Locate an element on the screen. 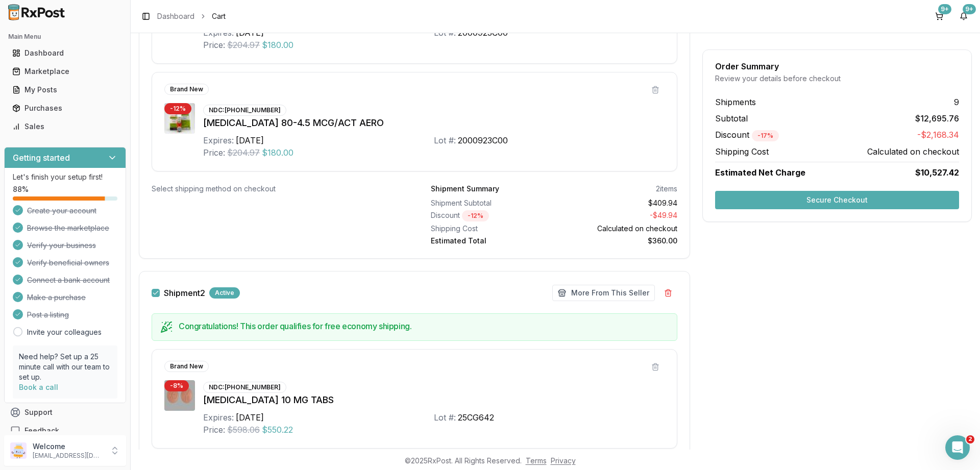 The width and height of the screenshot is (980, 470). a: 9+ is located at coordinates (939, 16).